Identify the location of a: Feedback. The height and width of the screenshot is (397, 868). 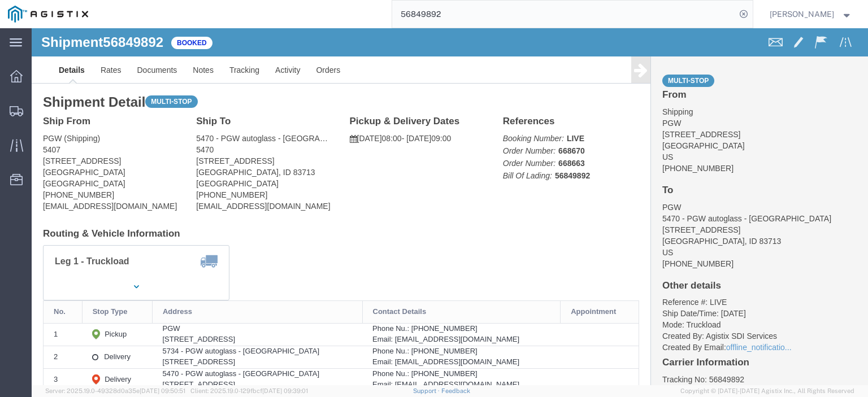
(455, 391).